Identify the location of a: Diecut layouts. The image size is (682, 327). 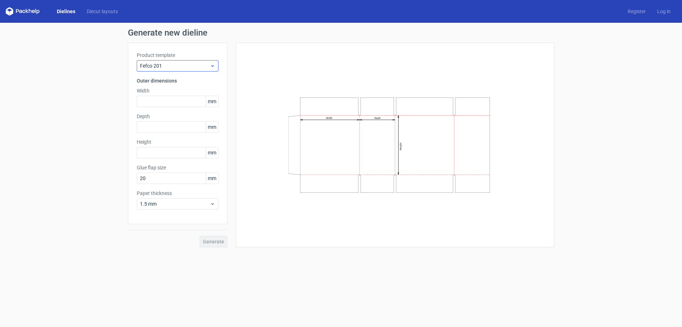
(102, 11).